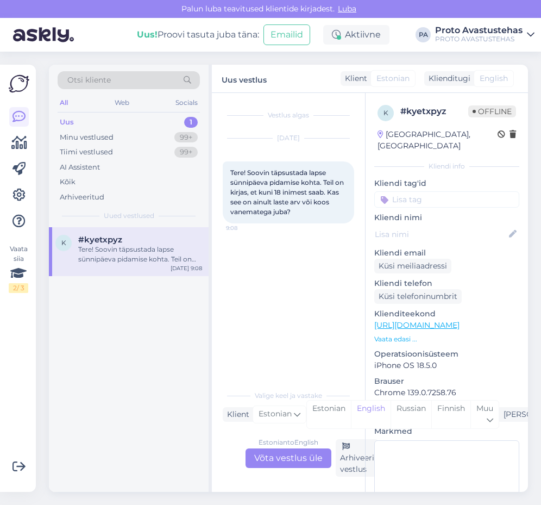 The height and width of the screenshot is (505, 541). Describe the element at coordinates (80, 167) in the screenshot. I see `div: AI Assistent` at that location.